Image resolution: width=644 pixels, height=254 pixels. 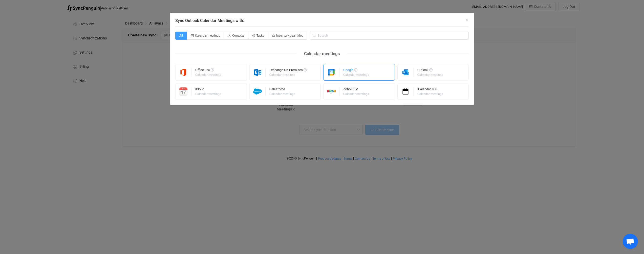 I want to click on div: Sync Outlook Calendar Meetings with:, so click(x=322, y=59).